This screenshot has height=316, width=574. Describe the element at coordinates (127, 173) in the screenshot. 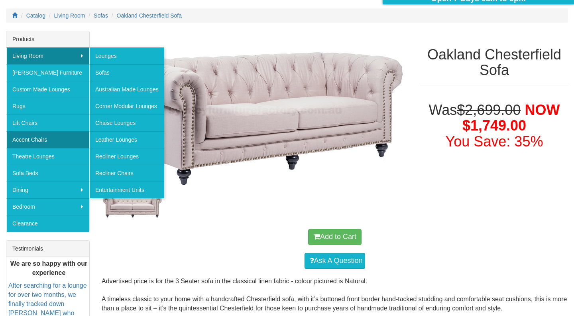

I see `a: Recliner Chairs` at that location.